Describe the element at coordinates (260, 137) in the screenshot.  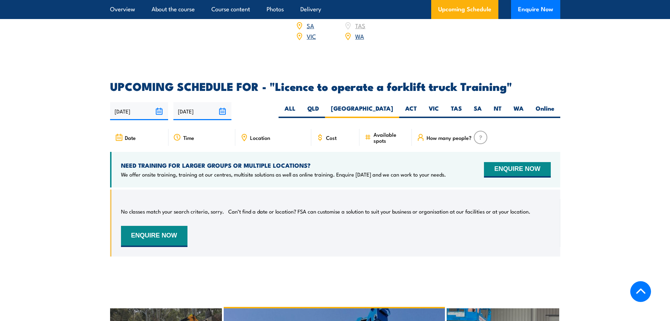
I see `span: Location` at that location.